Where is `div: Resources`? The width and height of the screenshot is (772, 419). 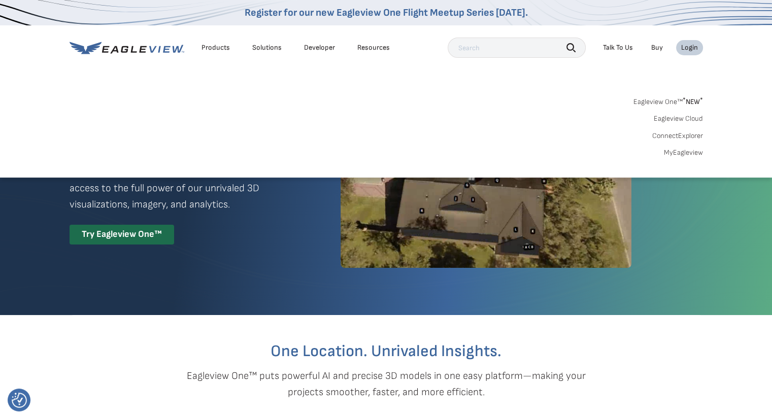 div: Resources is located at coordinates (373, 48).